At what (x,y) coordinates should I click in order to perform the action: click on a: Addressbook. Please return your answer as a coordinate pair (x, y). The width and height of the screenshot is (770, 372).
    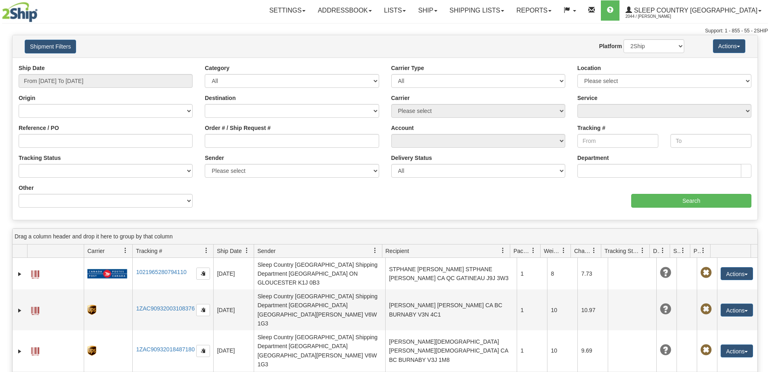
    Looking at the image, I should click on (345, 11).